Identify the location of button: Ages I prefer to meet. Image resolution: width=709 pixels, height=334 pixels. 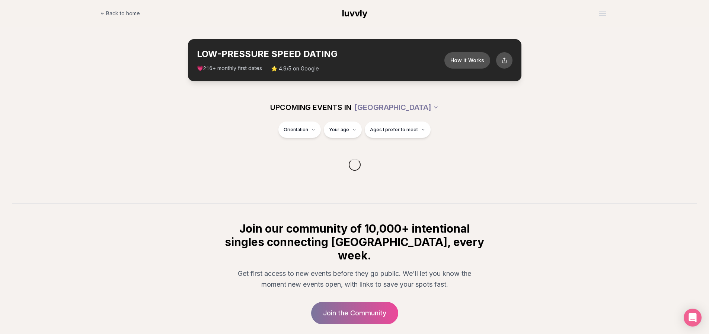
(398, 130).